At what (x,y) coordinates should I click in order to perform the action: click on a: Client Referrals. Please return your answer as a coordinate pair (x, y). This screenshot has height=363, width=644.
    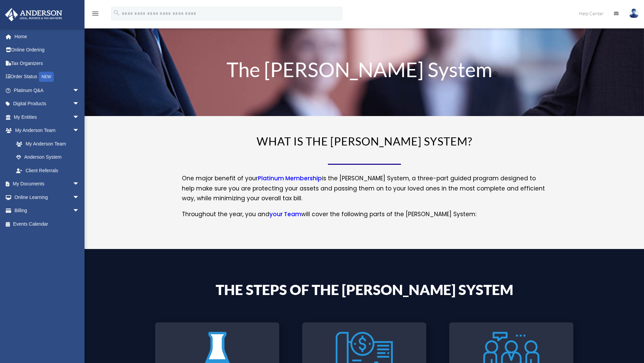
    Looking at the image, I should click on (49, 171).